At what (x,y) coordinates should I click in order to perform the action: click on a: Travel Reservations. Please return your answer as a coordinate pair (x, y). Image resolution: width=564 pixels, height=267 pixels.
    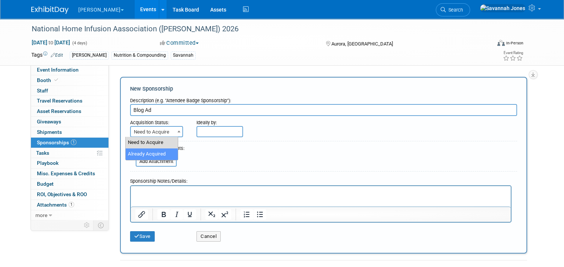
    Looking at the image, I should click on (70, 101).